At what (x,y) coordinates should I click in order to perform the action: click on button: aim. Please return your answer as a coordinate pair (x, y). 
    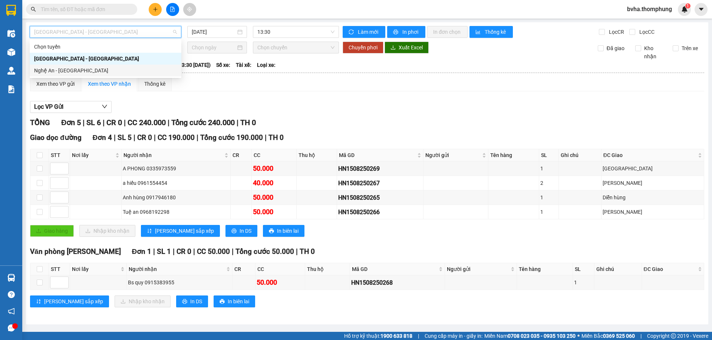
    Looking at the image, I should click on (190, 9).